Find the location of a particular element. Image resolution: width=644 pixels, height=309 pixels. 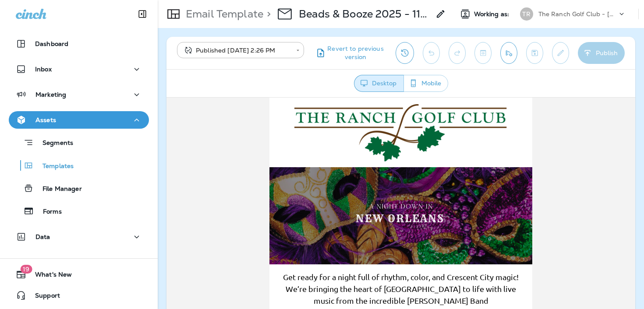

img: New-Orleans-Flyer-2.png is located at coordinates (234, 118).